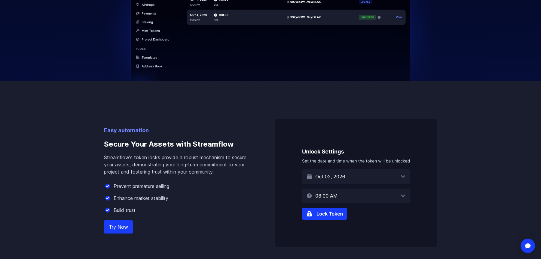 The height and width of the screenshot is (259, 541). Describe the element at coordinates (356, 183) in the screenshot. I see `img: Secure Your Assets with Streamflow` at that location.